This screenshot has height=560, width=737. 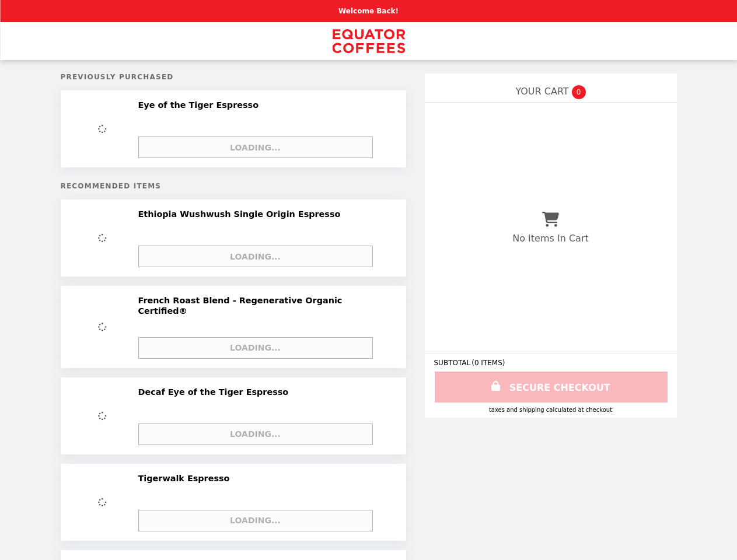 What do you see at coordinates (487, 363) in the screenshot?
I see `span: ( 0 ITEMS )` at bounding box center [487, 363].